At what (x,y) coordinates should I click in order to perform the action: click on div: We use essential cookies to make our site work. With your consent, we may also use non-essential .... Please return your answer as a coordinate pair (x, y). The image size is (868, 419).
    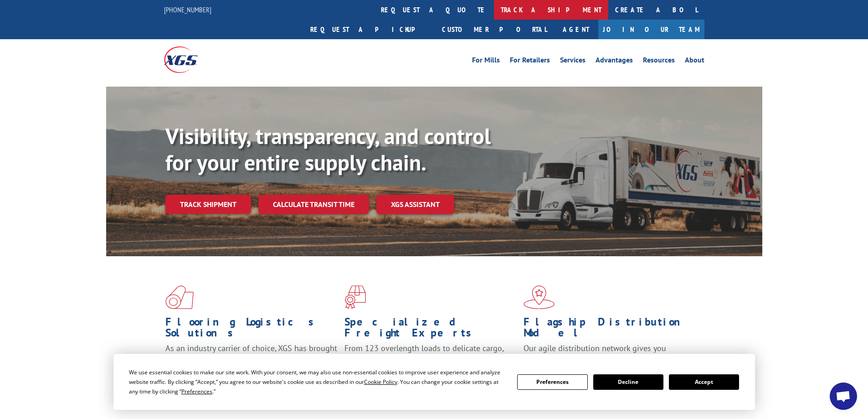
    Looking at the image, I should click on (318, 381).